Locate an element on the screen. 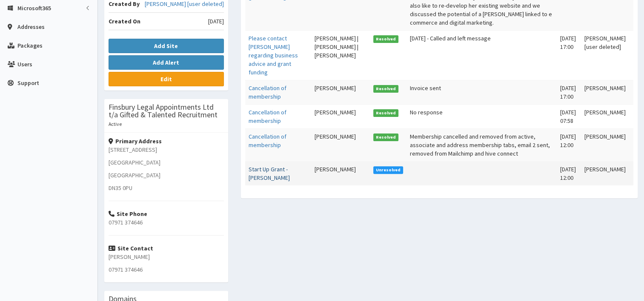  strong: Site Contact is located at coordinates (131, 248).